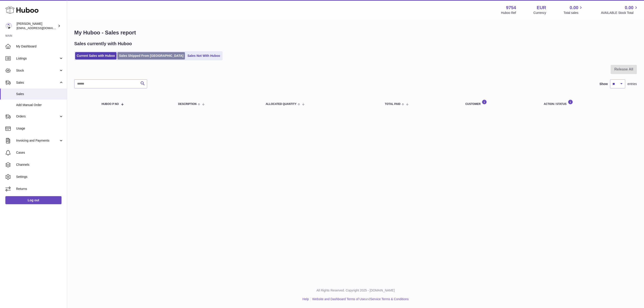 The width and height of the screenshot is (644, 308). What do you see at coordinates (40, 189) in the screenshot?
I see `span: Returns` at bounding box center [40, 189].